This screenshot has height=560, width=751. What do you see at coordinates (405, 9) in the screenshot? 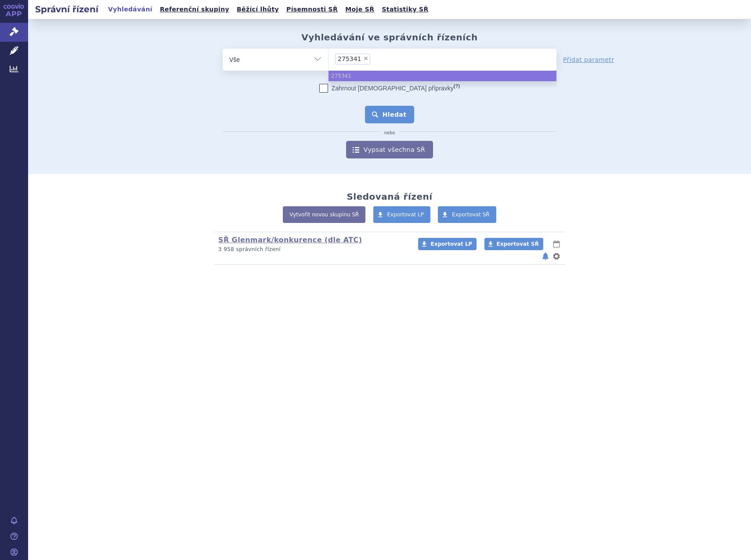
I see `a: Statistiky SŘ` at bounding box center [405, 9].